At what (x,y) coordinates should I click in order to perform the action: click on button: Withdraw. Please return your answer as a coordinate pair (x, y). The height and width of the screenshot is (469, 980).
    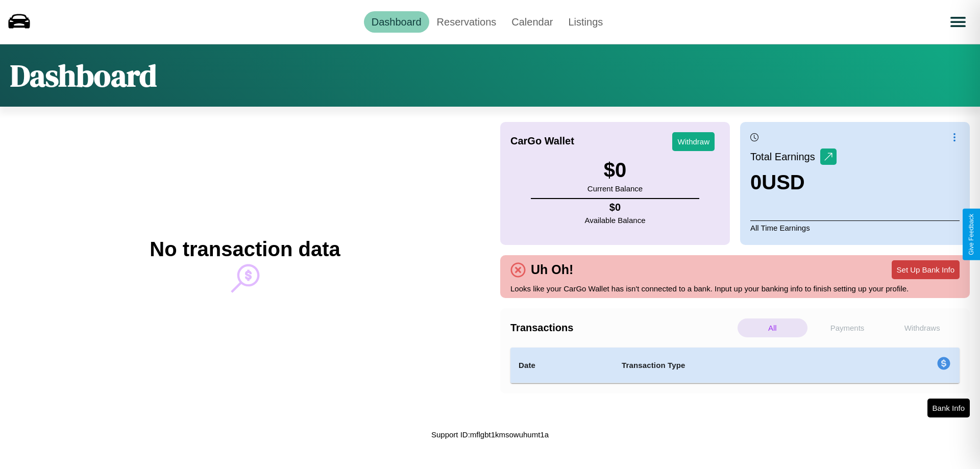
    Looking at the image, I should click on (693, 141).